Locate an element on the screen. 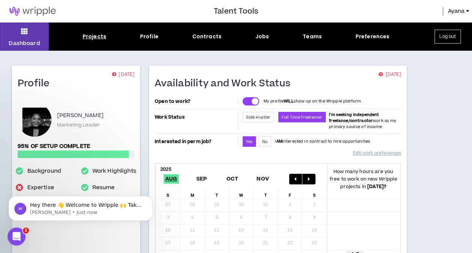 This screenshot has width=472, height=253. div: M is located at coordinates (192, 193).